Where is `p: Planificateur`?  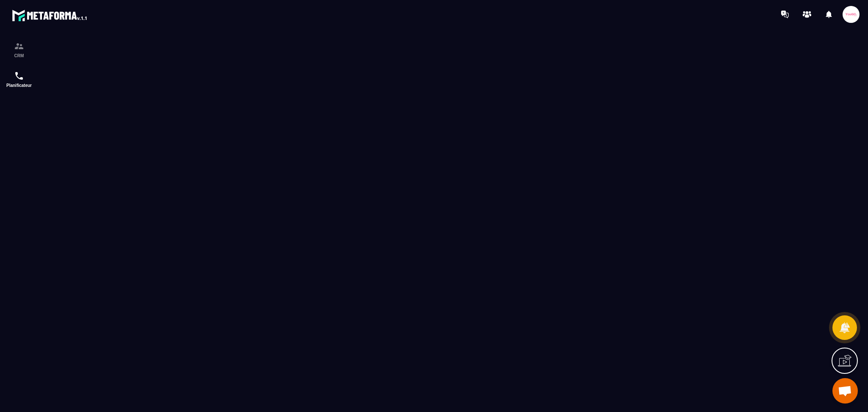
p: Planificateur is located at coordinates (19, 85).